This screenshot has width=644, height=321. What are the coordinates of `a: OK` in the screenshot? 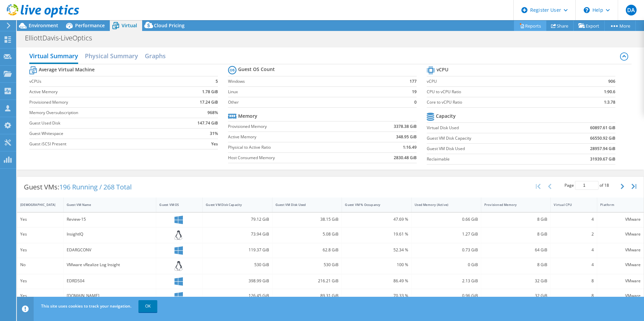 It's located at (148, 306).